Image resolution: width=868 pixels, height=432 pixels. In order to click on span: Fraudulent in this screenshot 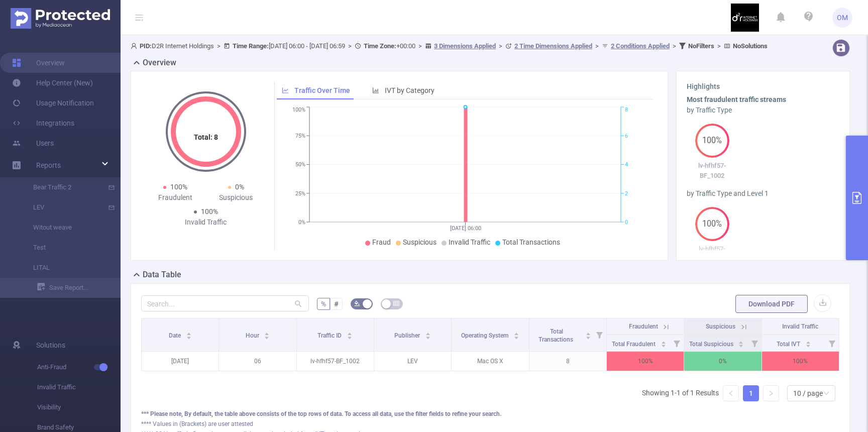, I will do `click(644, 326)`.